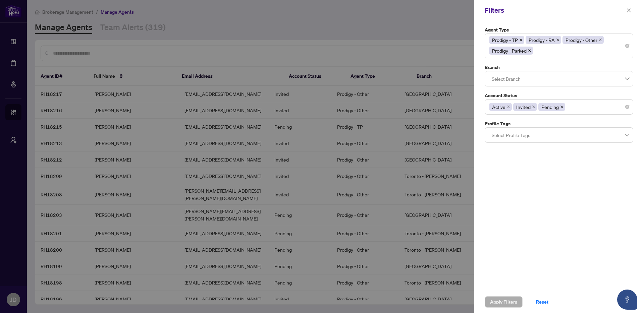  What do you see at coordinates (559, 96) in the screenshot?
I see `label: Account Status` at bounding box center [559, 96].